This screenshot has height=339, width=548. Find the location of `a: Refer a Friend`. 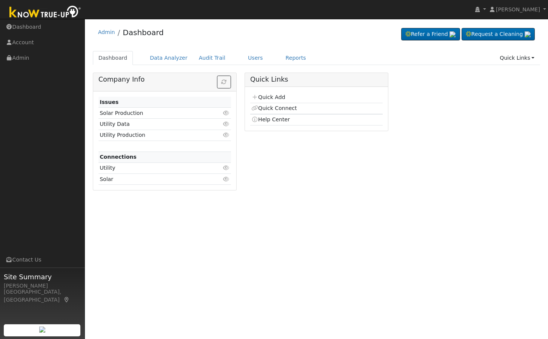

a: Refer a Friend is located at coordinates (431, 34).